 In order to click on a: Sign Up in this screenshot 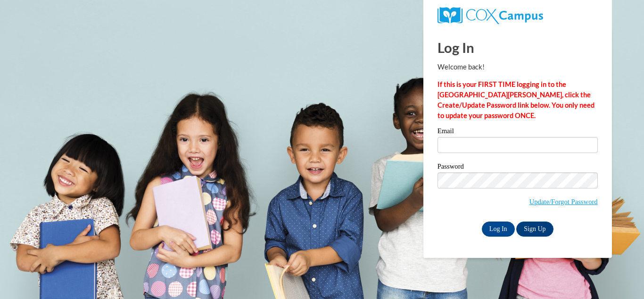, I will do `click(535, 229)`.